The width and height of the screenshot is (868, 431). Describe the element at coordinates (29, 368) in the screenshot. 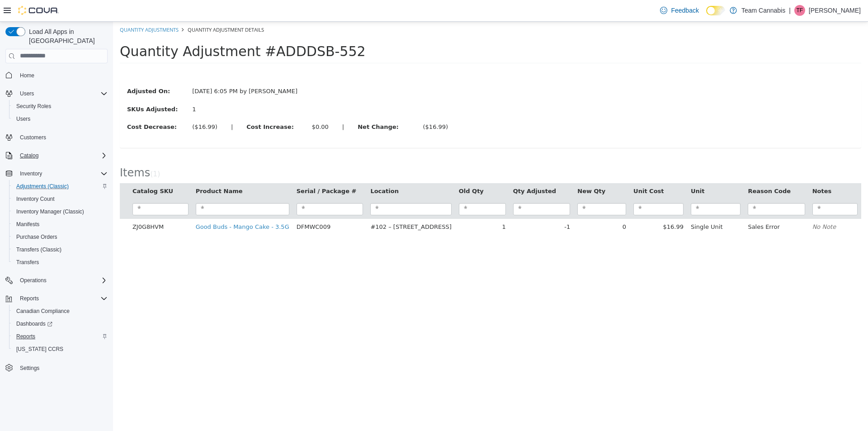

I see `a: Settings` at that location.